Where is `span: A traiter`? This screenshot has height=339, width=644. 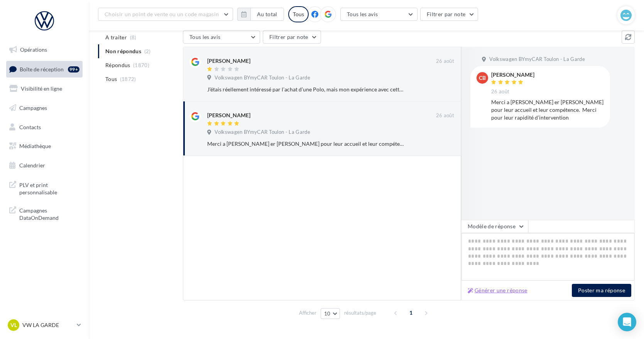
span: A traiter is located at coordinates (116, 37).